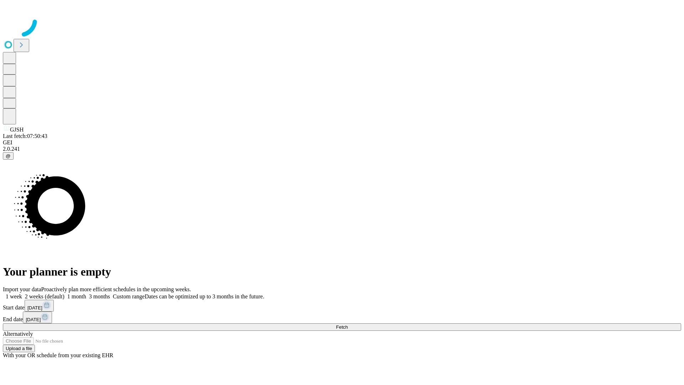 This screenshot has width=684, height=385. What do you see at coordinates (77, 296) in the screenshot?
I see `span: 1 month` at bounding box center [77, 296].